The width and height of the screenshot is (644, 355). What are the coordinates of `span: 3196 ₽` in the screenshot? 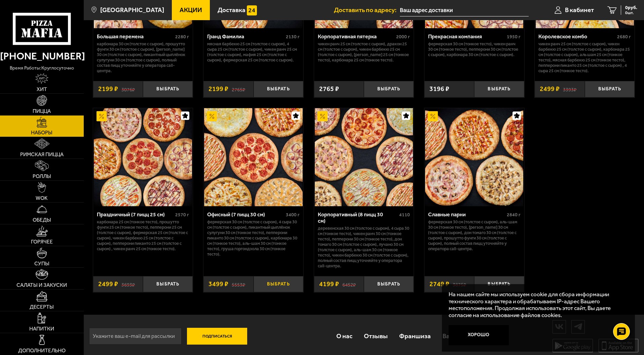 It's located at (439, 89).